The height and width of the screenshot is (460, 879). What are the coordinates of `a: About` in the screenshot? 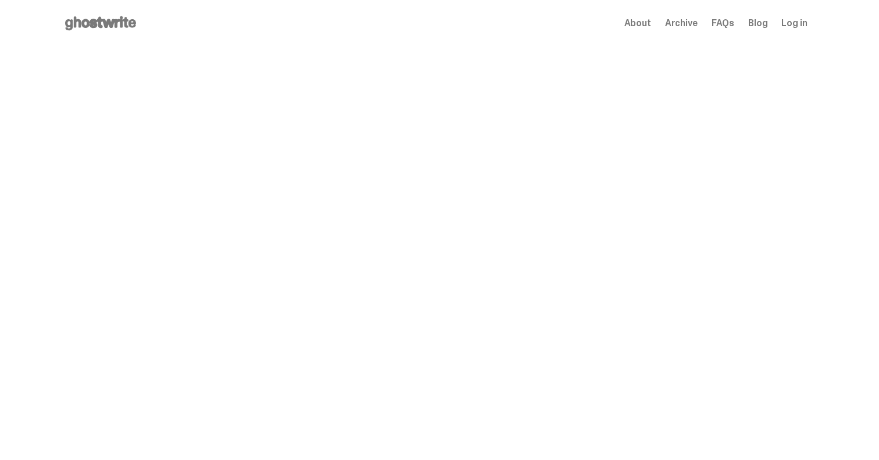 It's located at (638, 23).